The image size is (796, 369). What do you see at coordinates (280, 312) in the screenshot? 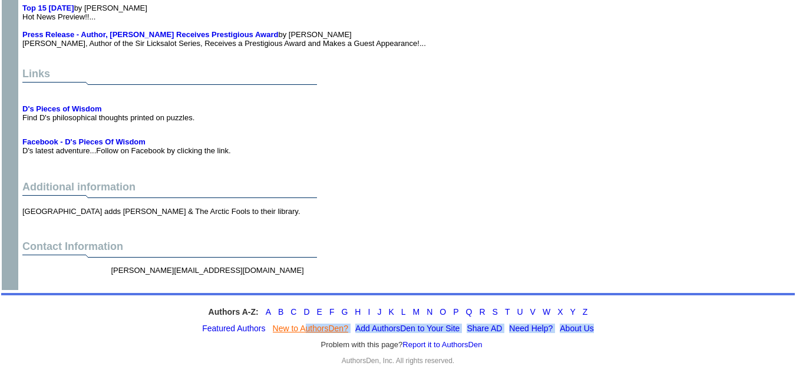
I see `a: B` at bounding box center [280, 312].